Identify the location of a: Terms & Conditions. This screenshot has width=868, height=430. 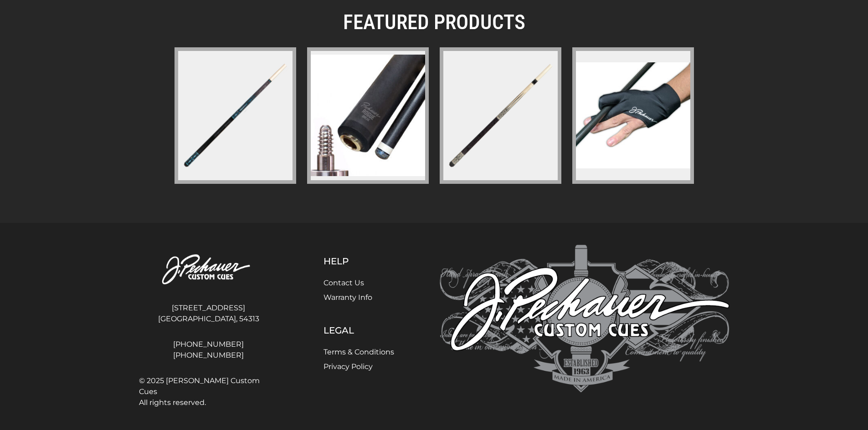
(359, 352).